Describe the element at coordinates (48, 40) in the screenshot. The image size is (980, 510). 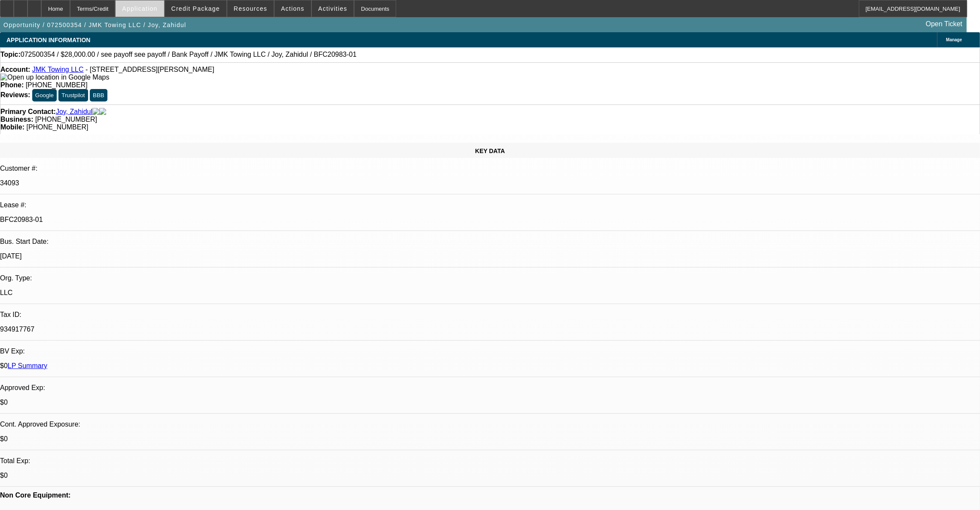
I see `span: APPLICATION INFORMATION` at that location.